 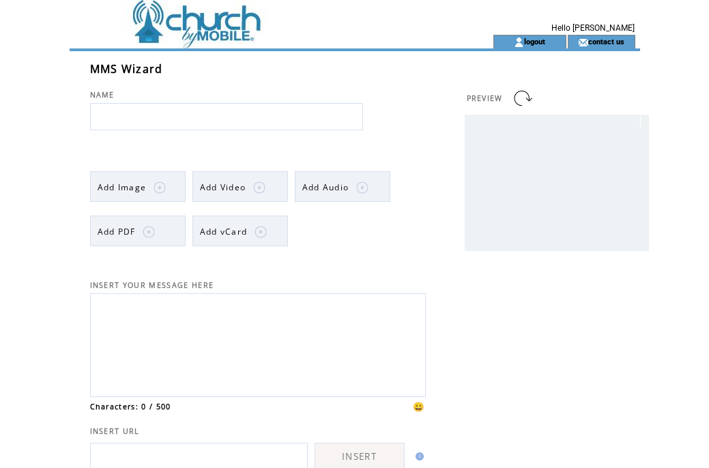 I want to click on a: logout, so click(x=534, y=41).